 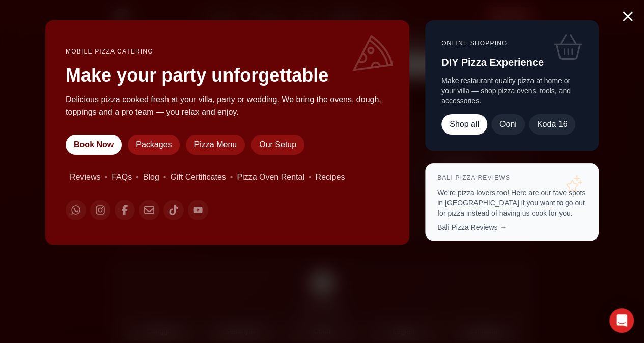 What do you see at coordinates (85, 177) in the screenshot?
I see `a: Reviews` at bounding box center [85, 177].